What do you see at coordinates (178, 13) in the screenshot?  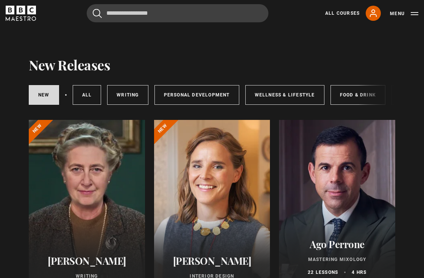 I see `input: Search` at bounding box center [178, 13].